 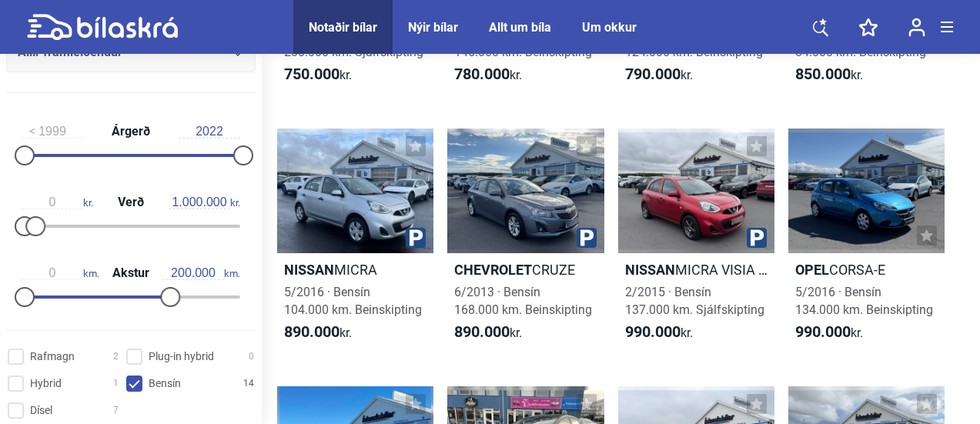 I want to click on a: Um okkur, so click(x=609, y=27).